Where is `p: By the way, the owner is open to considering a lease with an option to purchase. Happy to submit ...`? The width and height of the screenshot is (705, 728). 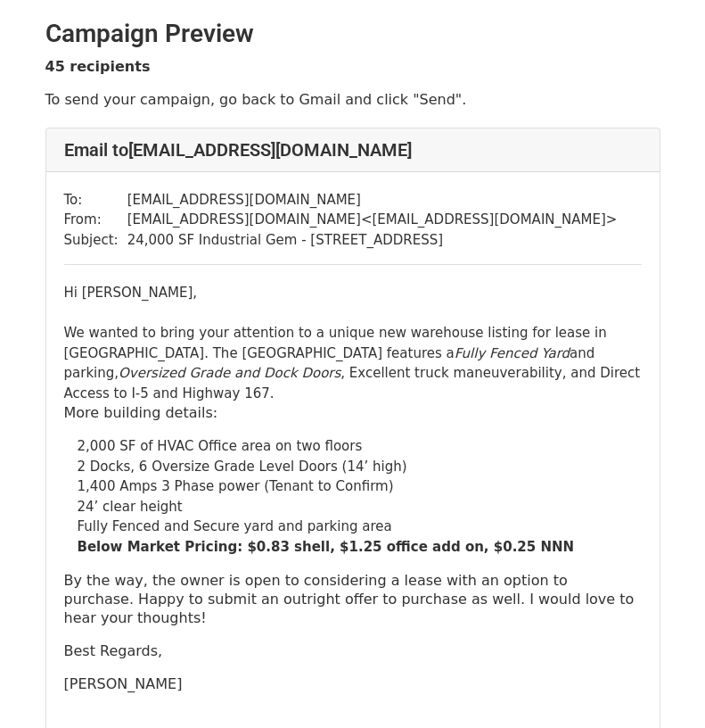
p: By the way, the owner is open to considering a lease with an option to purchase. Happy to submit ... is located at coordinates (353, 598).